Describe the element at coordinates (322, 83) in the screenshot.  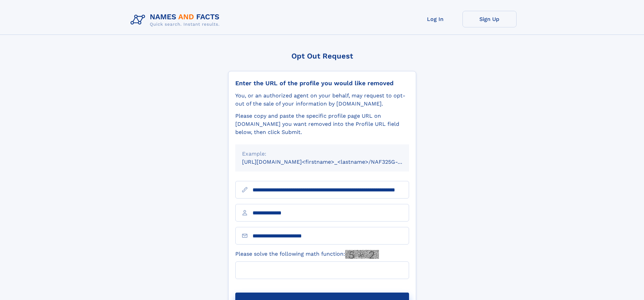
I see `div: Enter the URL of the profile you would like removed` at that location.